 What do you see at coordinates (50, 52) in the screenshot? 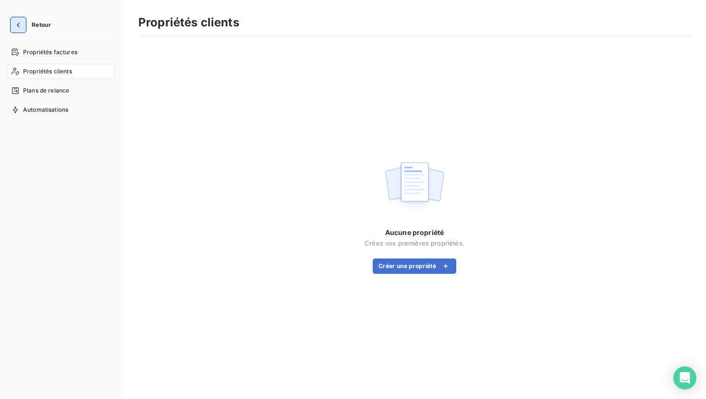
I see `span: Propriétés factures` at bounding box center [50, 52].